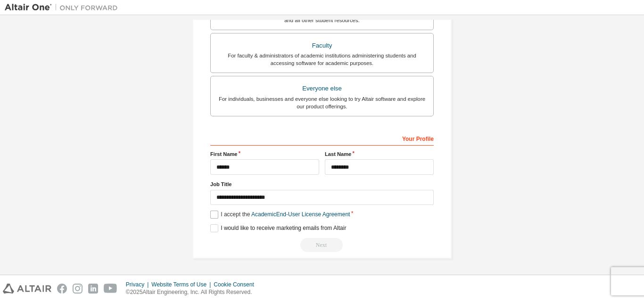 This screenshot has width=644, height=302. I want to click on img: linkedin.svg, so click(93, 289).